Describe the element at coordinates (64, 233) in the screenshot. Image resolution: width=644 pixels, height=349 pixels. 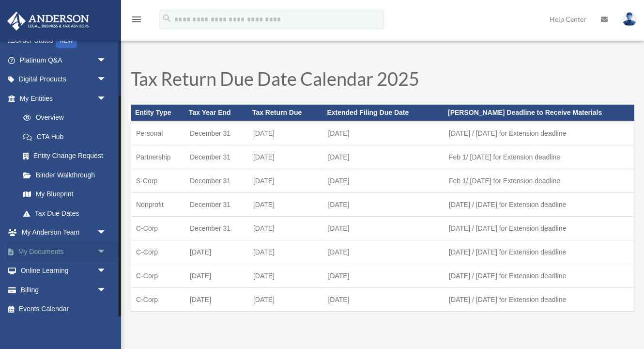
I see `a: My Anderson Teamarrow_drop_down` at that location.